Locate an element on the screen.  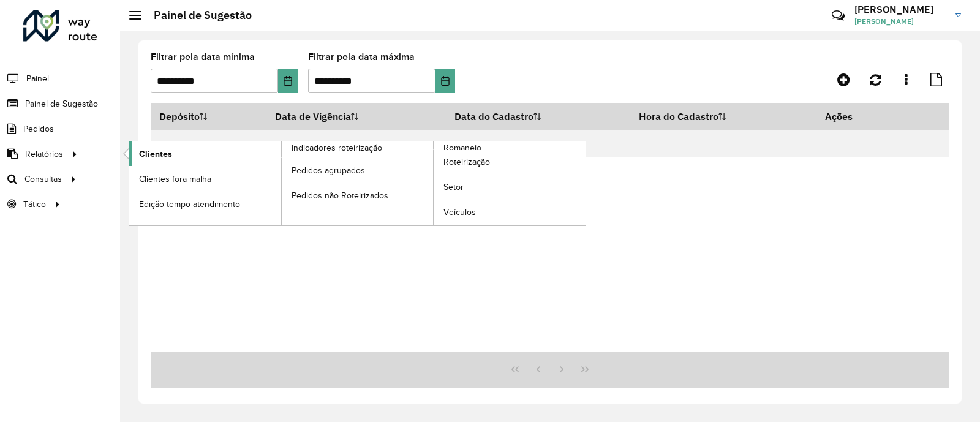
label: Filtrar pela data mínima is located at coordinates (203, 57).